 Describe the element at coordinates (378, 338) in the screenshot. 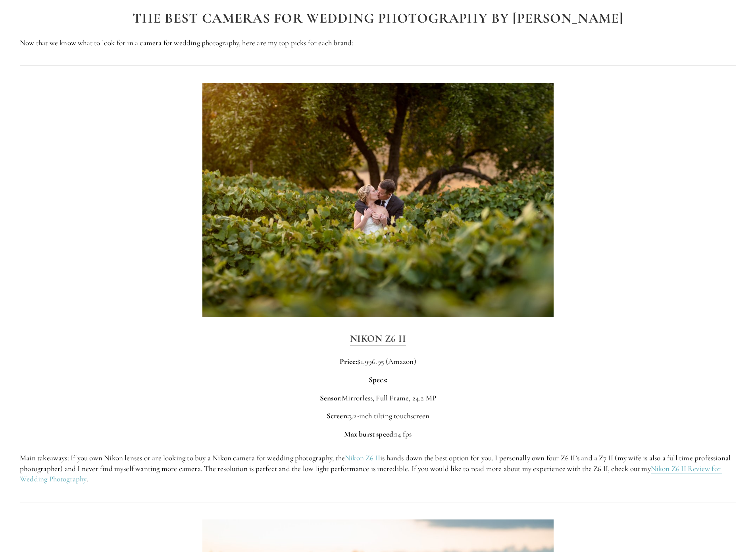

I see `strong: Nikon Z6 II` at that location.